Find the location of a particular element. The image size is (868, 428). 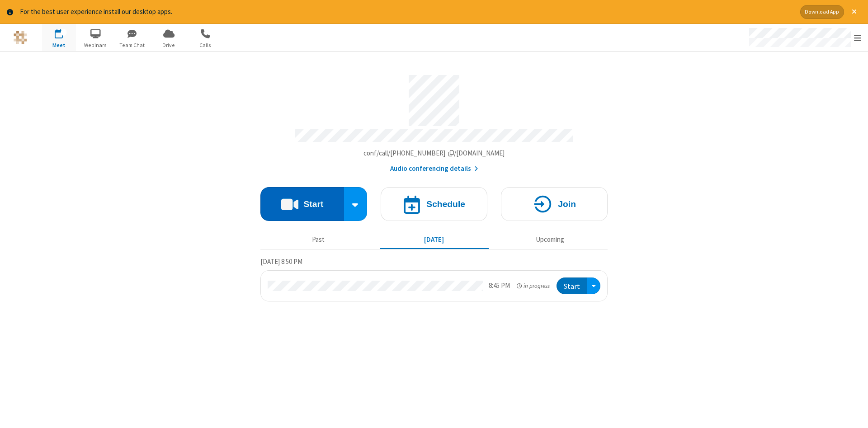

h4: Start is located at coordinates (313, 204).